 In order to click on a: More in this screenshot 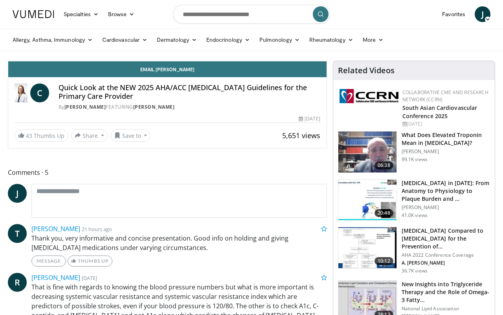, I will do `click(373, 40)`.